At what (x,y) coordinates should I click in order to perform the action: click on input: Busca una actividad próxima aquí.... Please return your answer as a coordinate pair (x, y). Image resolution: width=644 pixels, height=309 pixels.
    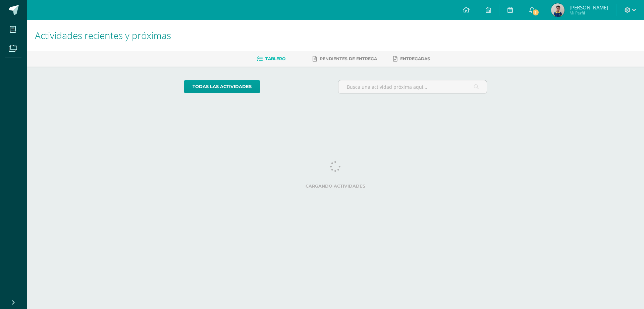
    Looking at the image, I should click on (413, 87).